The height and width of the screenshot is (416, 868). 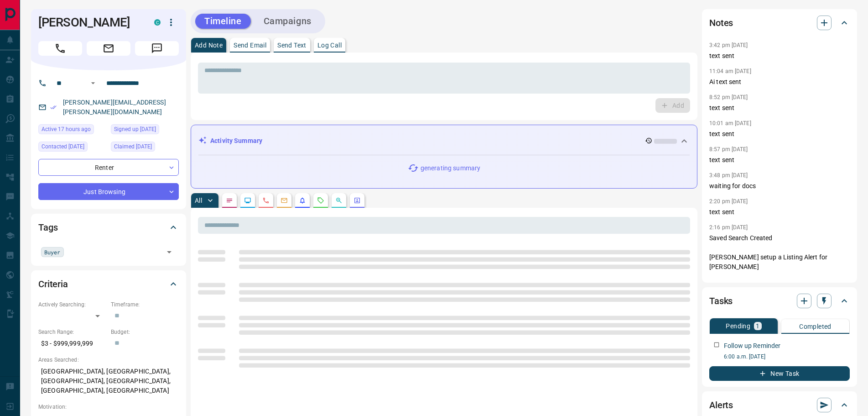 I want to click on div: Sat Jun 10 2023, so click(x=144, y=148).